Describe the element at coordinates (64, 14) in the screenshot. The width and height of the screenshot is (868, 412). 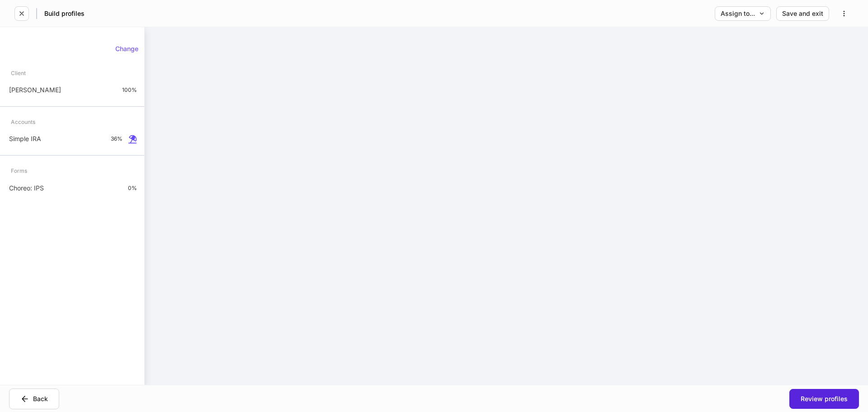
I see `h5: Build profiles` at that location.